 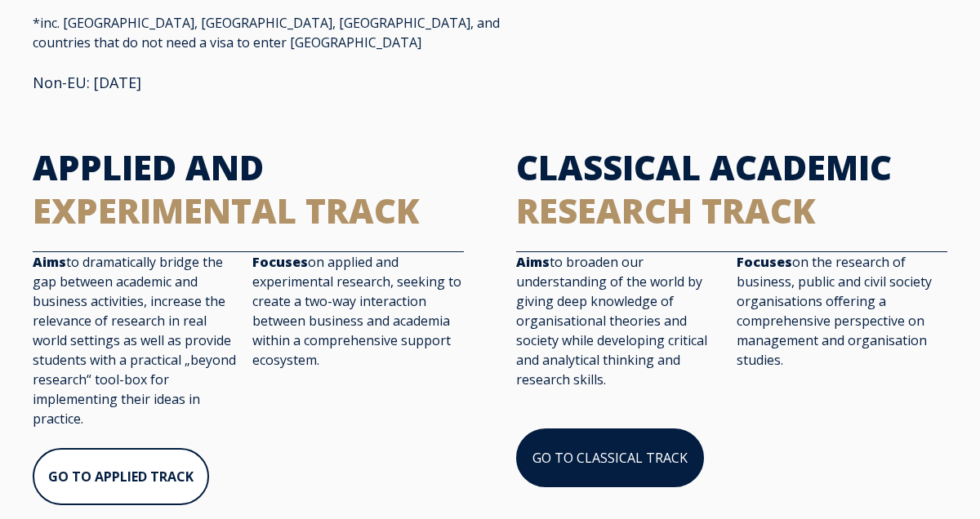 I want to click on span: on applied and experimental research, seeking to create a two-way interaction between business an..., so click(x=357, y=311).